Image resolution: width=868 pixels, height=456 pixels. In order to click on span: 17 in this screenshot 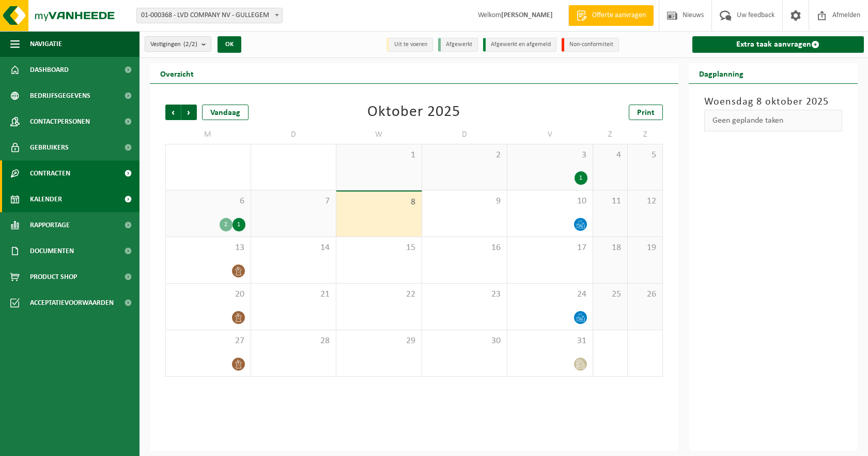, I will do `click(550, 248)`.